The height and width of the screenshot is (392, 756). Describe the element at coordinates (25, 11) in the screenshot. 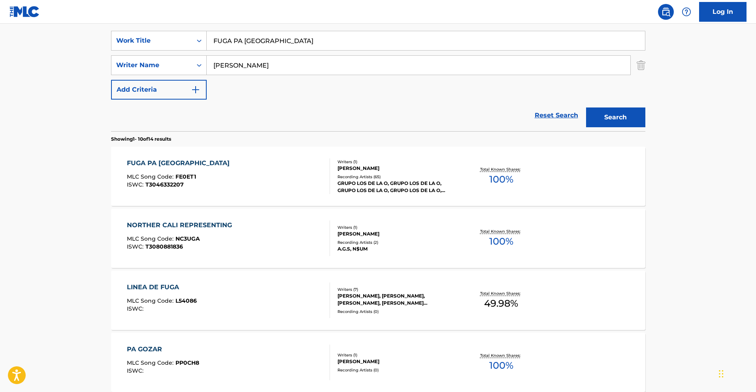

I see `img: MLC Logo` at that location.